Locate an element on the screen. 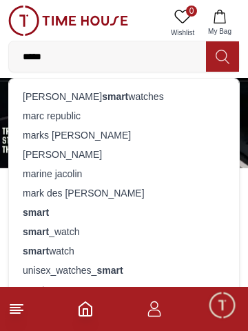 This screenshot has width=248, height=331. button: My Bag is located at coordinates (220, 23).